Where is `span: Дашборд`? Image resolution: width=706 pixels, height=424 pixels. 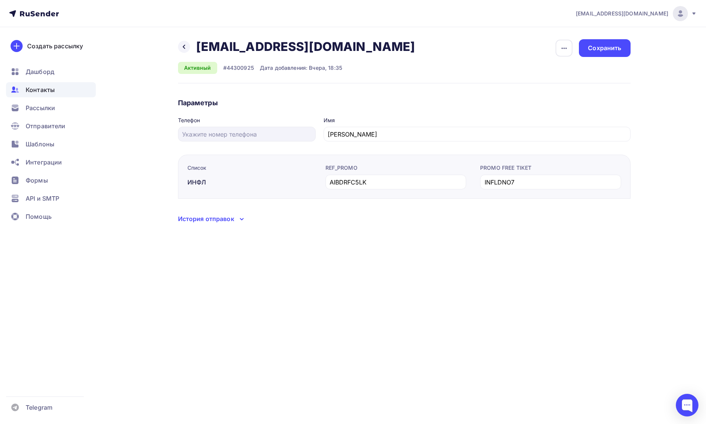 span: Дашборд is located at coordinates (40, 72).